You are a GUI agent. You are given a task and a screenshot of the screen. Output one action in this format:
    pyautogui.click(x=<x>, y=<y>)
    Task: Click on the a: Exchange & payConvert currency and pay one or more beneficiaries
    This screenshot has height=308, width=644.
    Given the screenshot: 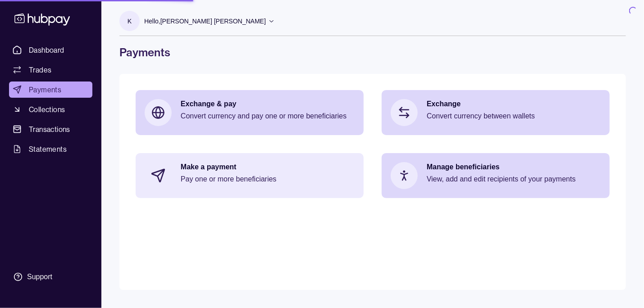 What is the action you would take?
    pyautogui.click(x=249, y=112)
    